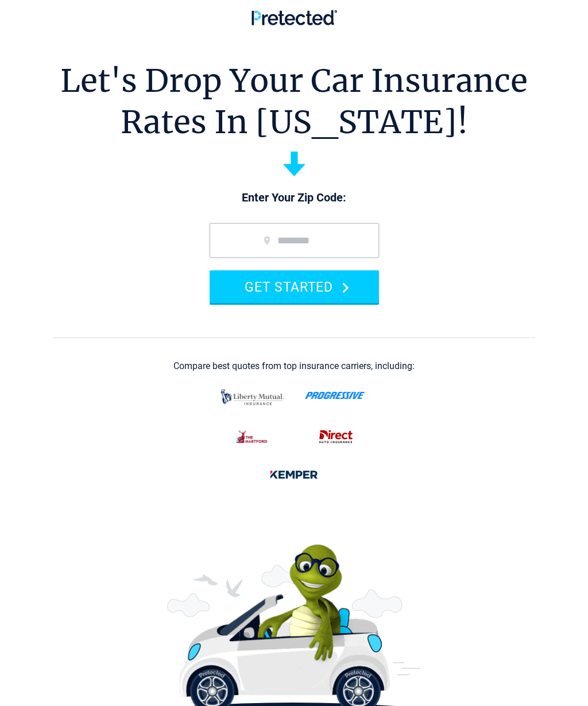 The height and width of the screenshot is (706, 588). Describe the element at coordinates (294, 18) in the screenshot. I see `img: Pretected Logo` at that location.